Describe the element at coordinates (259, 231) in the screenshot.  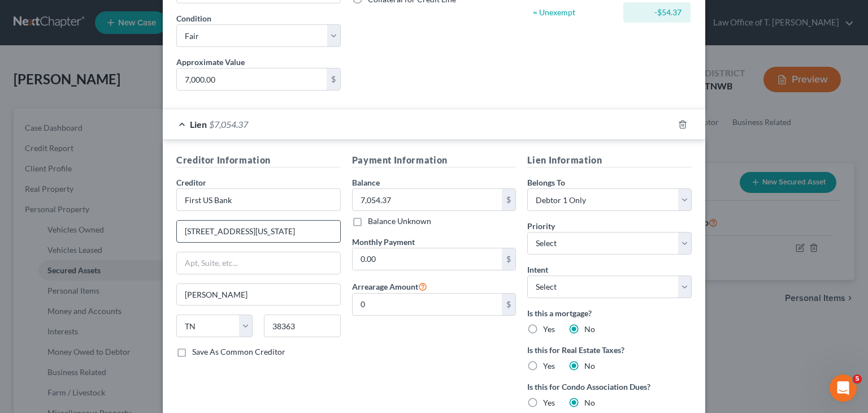
I see `input: Enter address...` at that location.